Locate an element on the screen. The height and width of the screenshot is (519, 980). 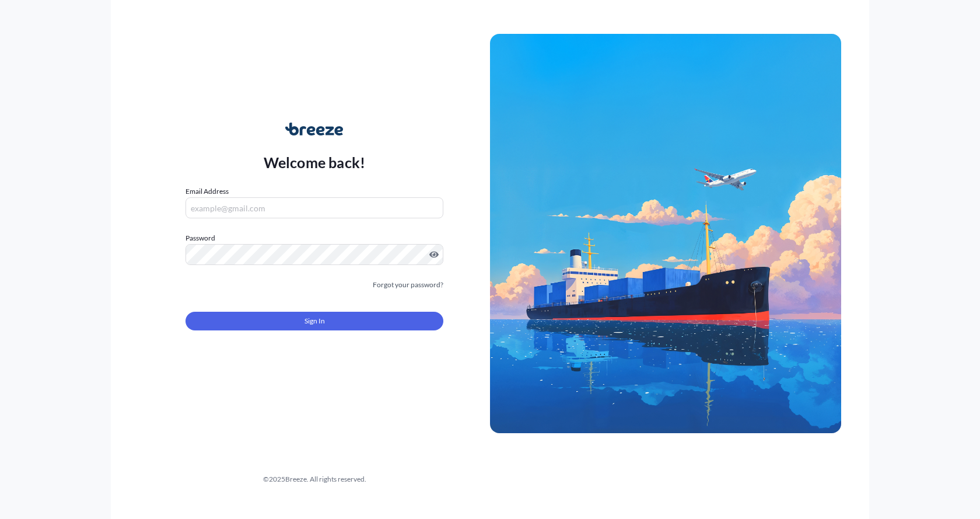
span: Sign In is located at coordinates (314, 321).